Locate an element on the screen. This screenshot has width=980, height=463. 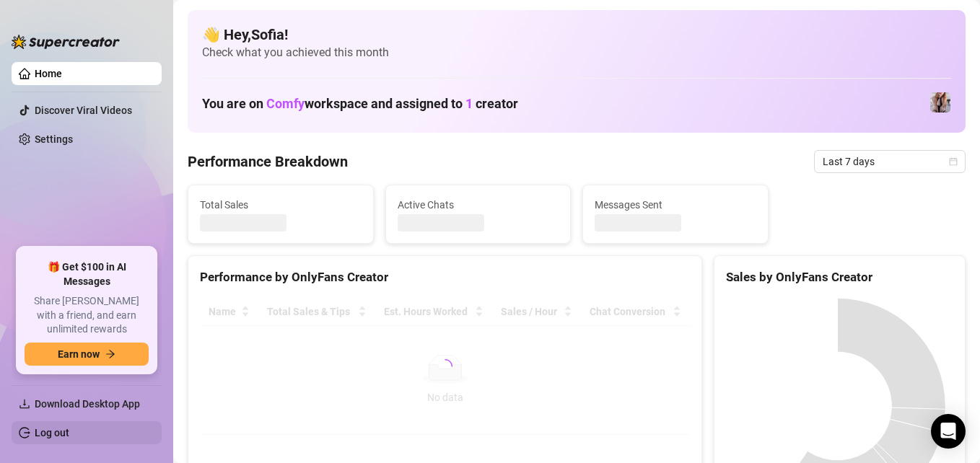
span: 1 is located at coordinates (469, 103).